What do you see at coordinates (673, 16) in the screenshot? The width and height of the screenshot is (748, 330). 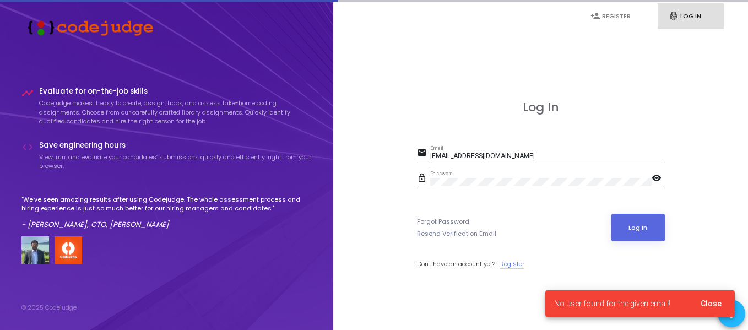 I see `i: fingerprint` at bounding box center [673, 16].